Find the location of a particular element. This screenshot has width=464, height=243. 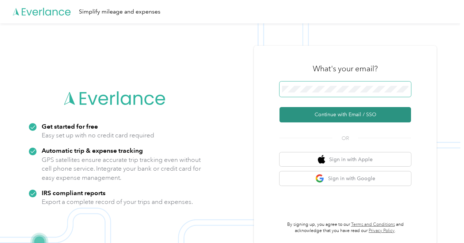

div: Simplify mileage and expenses is located at coordinates (120, 12).